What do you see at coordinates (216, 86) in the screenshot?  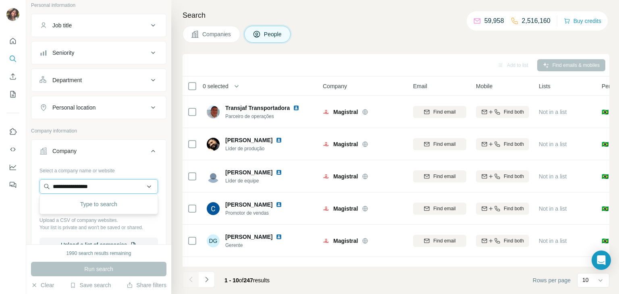 I see `span: 0 selected` at bounding box center [216, 86].